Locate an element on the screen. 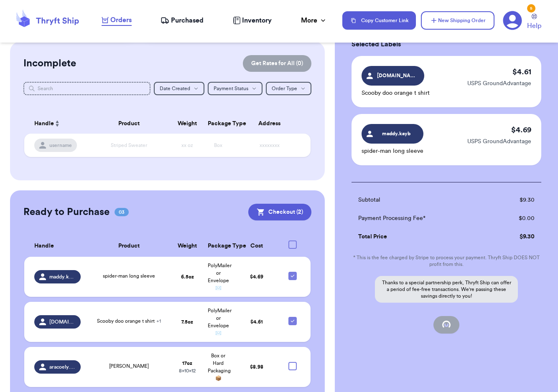 The width and height of the screenshot is (558, 392). p: $ 4.61 is located at coordinates (522, 72).